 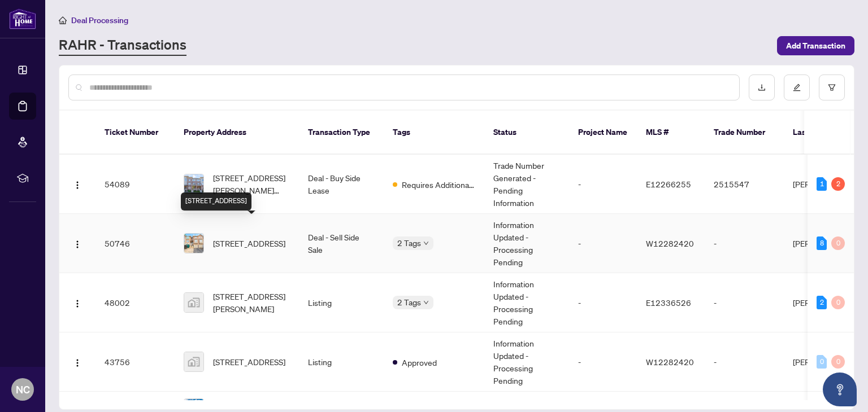 I want to click on span: edit, so click(x=797, y=88).